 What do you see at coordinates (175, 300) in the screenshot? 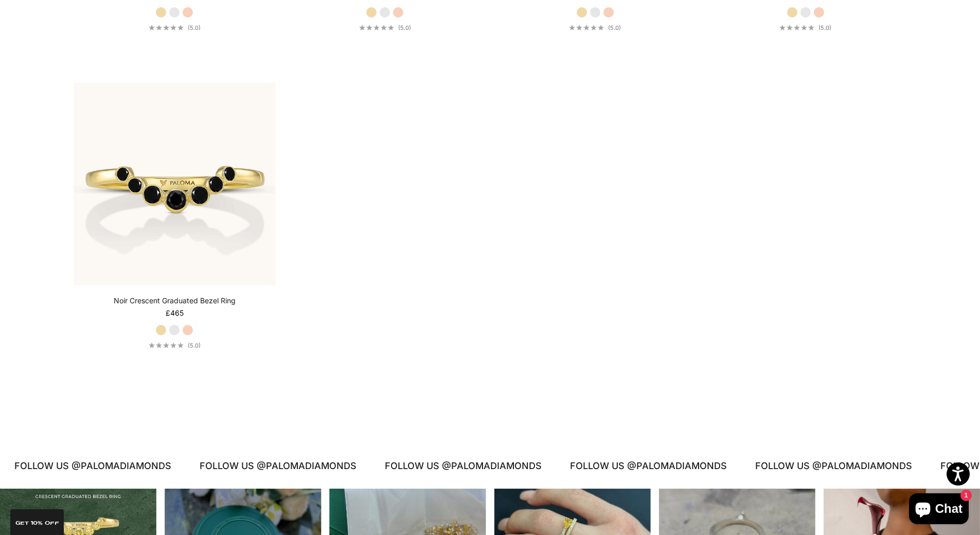
I see `a: Noir Crescent Graduated Bezel Ring` at bounding box center [175, 300].